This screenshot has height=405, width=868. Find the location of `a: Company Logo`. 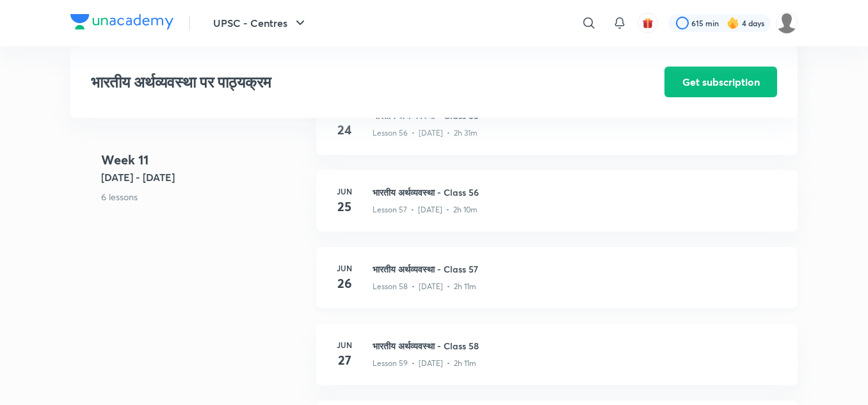

a: Company Logo is located at coordinates (122, 23).